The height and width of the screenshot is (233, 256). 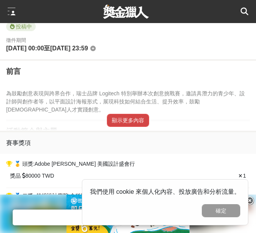 I want to click on span: 🥈 二獎: 赫綵設計學院 全科班課程任一門（香港參賽者請見簡章）, so click(x=93, y=195).